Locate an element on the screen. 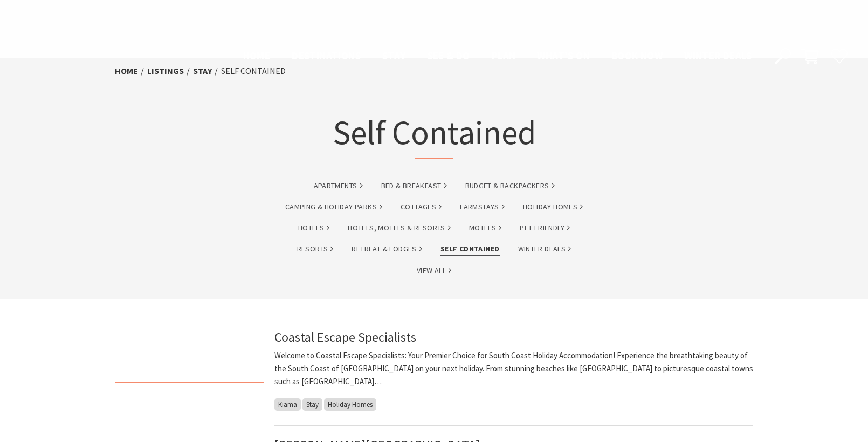  span: Home is located at coordinates (256, 56).